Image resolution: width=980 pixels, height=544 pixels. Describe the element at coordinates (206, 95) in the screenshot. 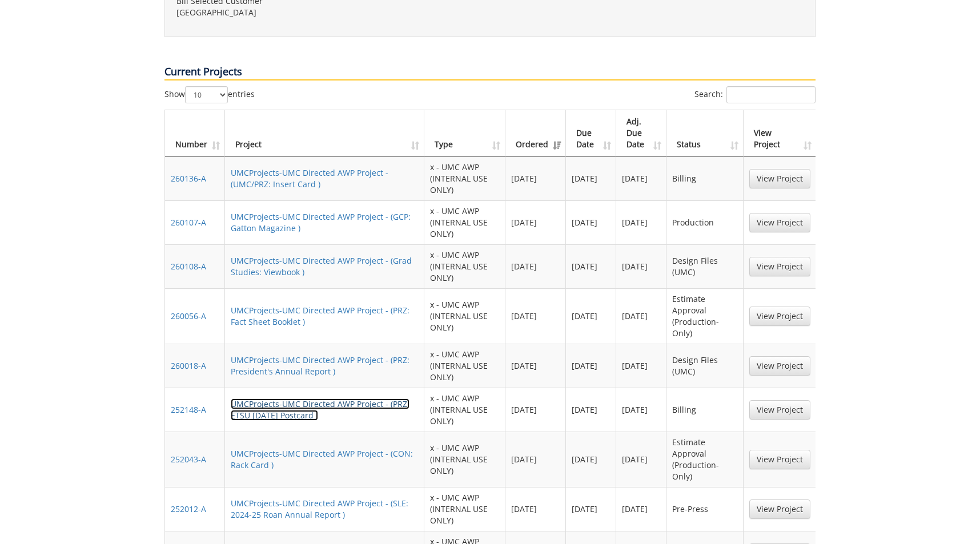

I see `select: Showentries` at that location.